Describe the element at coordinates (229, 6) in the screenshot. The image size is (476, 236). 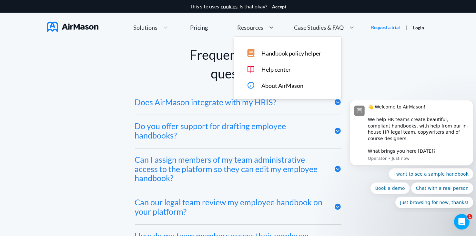
I see `a: cookies` at that location.